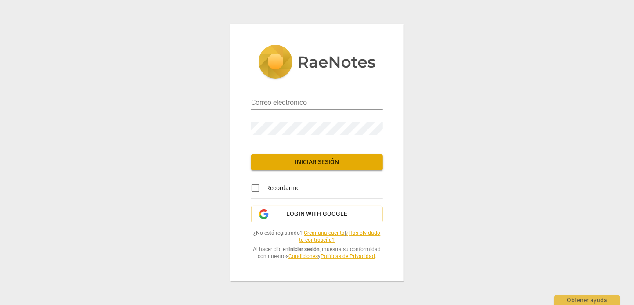 The height and width of the screenshot is (305, 634). Describe the element at coordinates (317, 214) in the screenshot. I see `span: Login with Google` at that location.